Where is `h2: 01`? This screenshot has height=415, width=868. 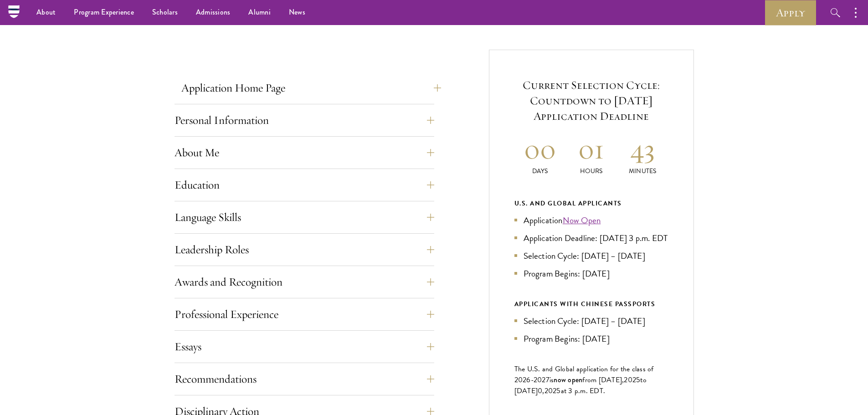
h2: 01 is located at coordinates (591, 149).